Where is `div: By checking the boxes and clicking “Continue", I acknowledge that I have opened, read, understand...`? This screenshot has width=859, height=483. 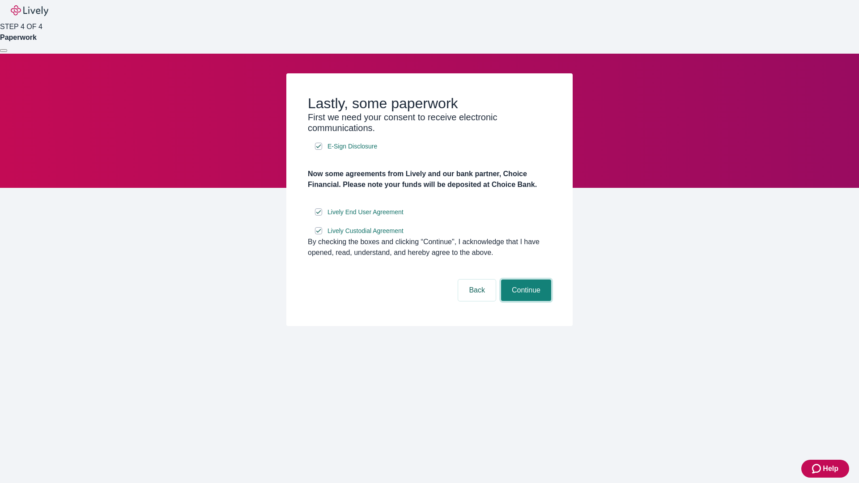 div: By checking the boxes and clicking “Continue", I acknowledge that I have opened, read, understand... is located at coordinates (429, 247).